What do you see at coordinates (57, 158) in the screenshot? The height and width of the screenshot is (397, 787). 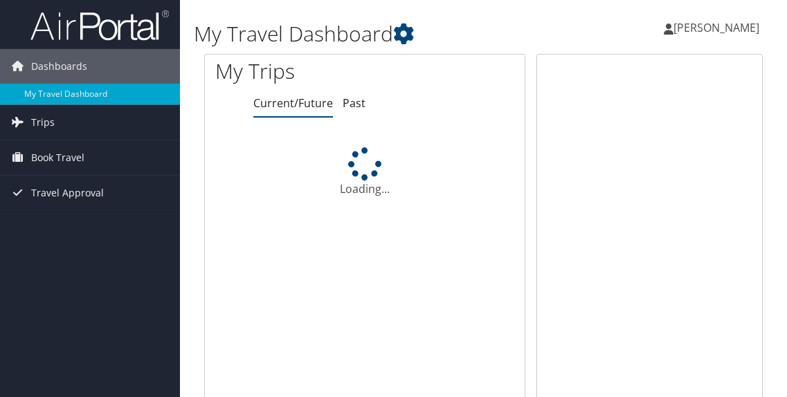 I see `span: Book Travel` at bounding box center [57, 158].